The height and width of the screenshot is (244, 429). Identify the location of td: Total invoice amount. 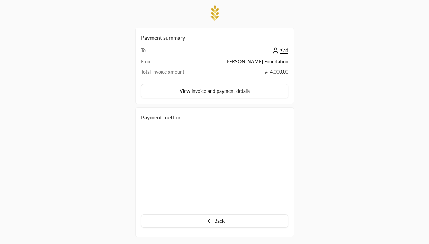
(171, 74).